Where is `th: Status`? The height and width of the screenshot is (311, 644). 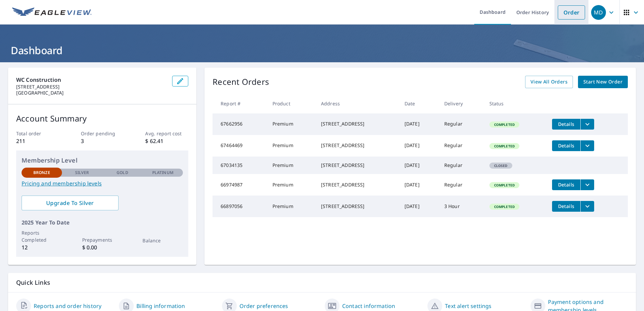 th: Status is located at coordinates (516, 103).